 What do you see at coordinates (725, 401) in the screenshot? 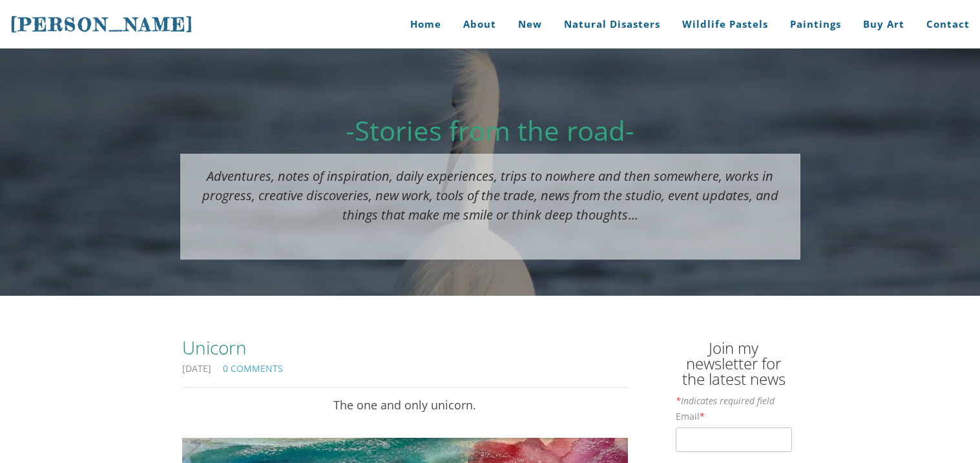
I see `label: Indicates required field` at bounding box center [725, 401].